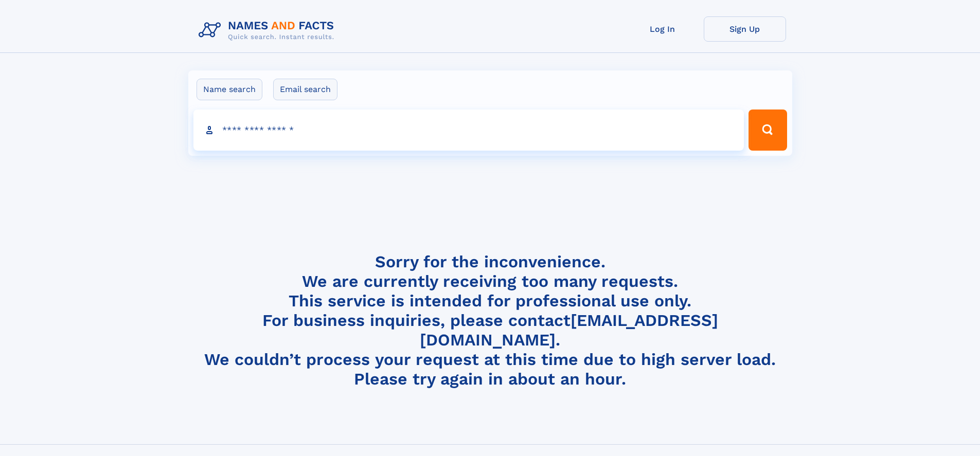  What do you see at coordinates (305, 90) in the screenshot?
I see `label: Email search` at bounding box center [305, 90].